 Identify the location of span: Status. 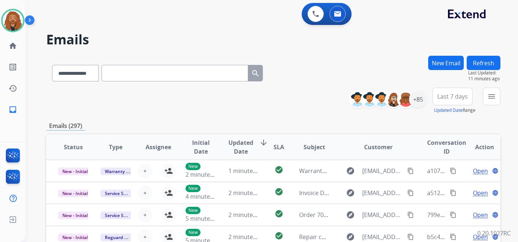
(73, 147).